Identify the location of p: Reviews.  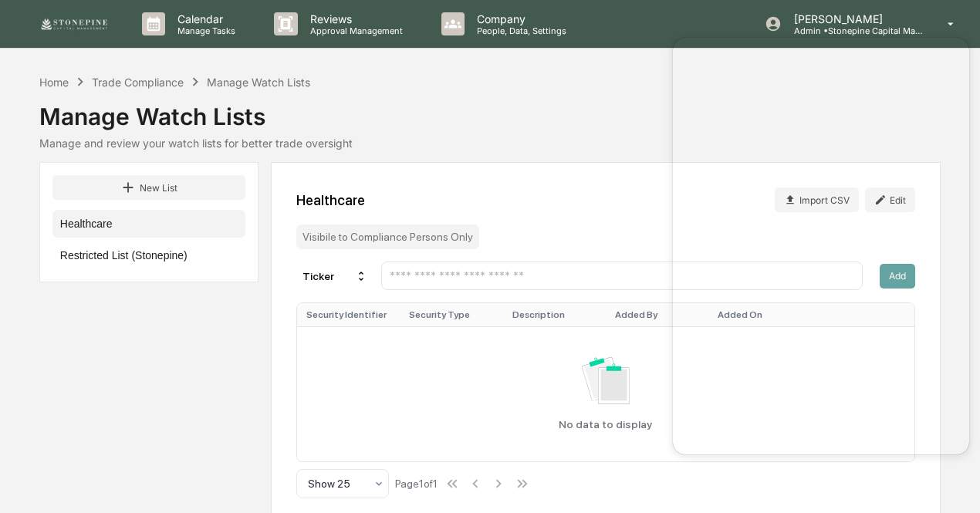
(354, 19).